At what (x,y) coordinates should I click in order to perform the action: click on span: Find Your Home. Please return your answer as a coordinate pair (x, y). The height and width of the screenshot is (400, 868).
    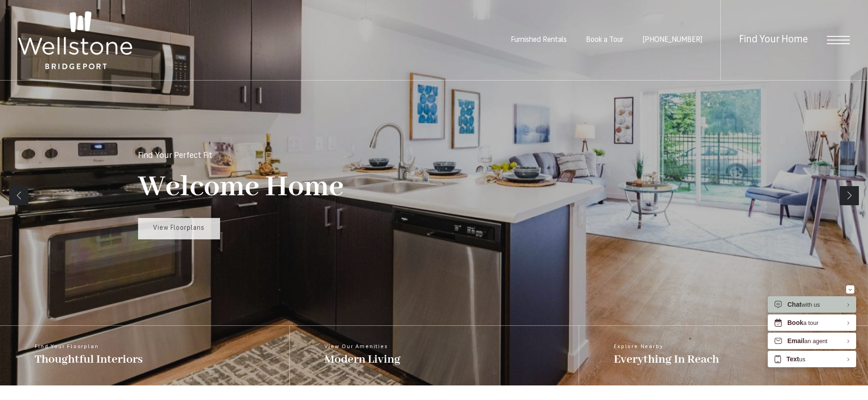
    Looking at the image, I should click on (773, 40).